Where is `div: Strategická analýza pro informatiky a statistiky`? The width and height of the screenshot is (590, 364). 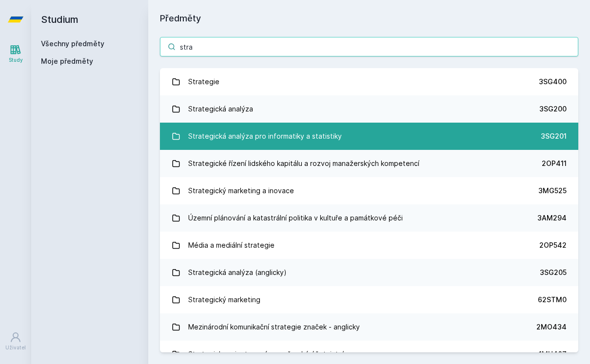
div: Strategická analýza pro informatiky a statistiky is located at coordinates (265, 136).